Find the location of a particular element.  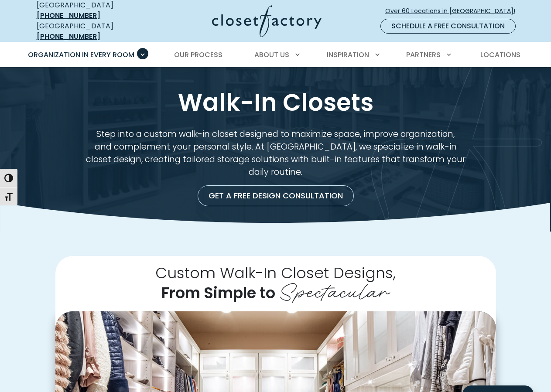

a: Get a Free Design Consultation is located at coordinates (276, 196).